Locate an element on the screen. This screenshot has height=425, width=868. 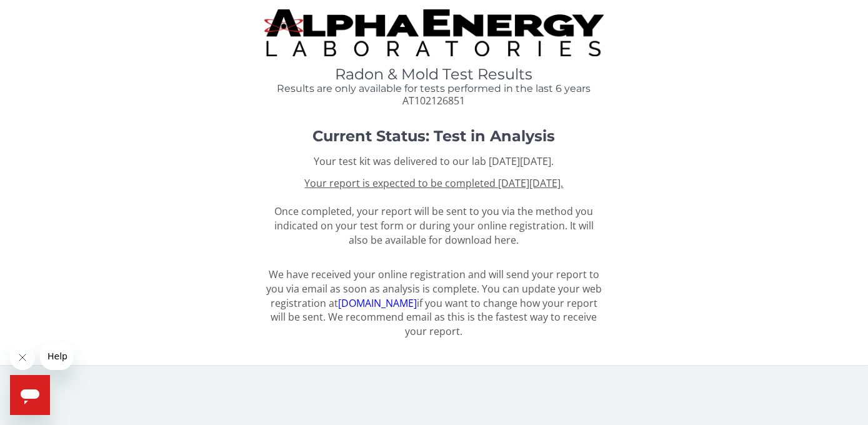
h4: Results are only available for tests performed in the last 6 years is located at coordinates (434, 89).